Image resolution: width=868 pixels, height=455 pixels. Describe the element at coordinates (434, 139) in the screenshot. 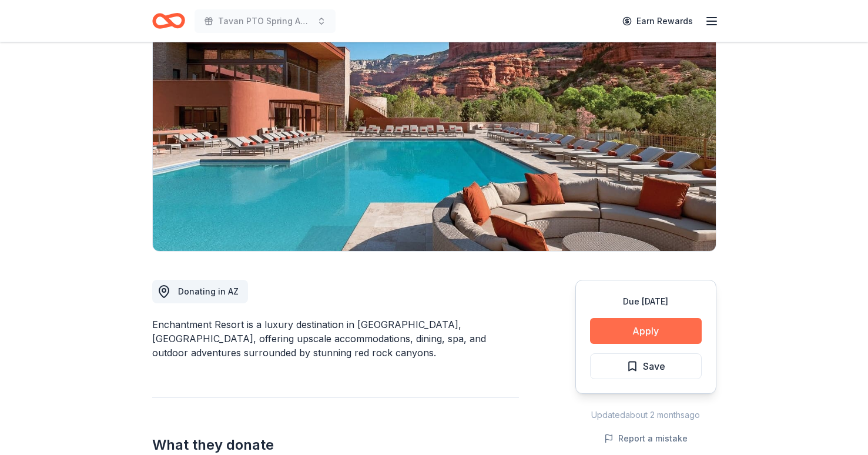

I see `img: Image for Enchantment Resort` at that location.